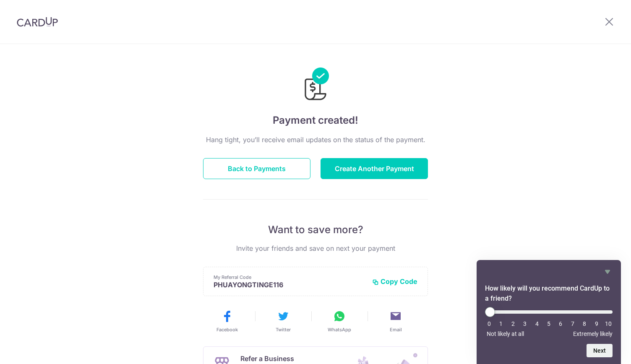  I want to click on p: Refer a Business, so click(286, 358).